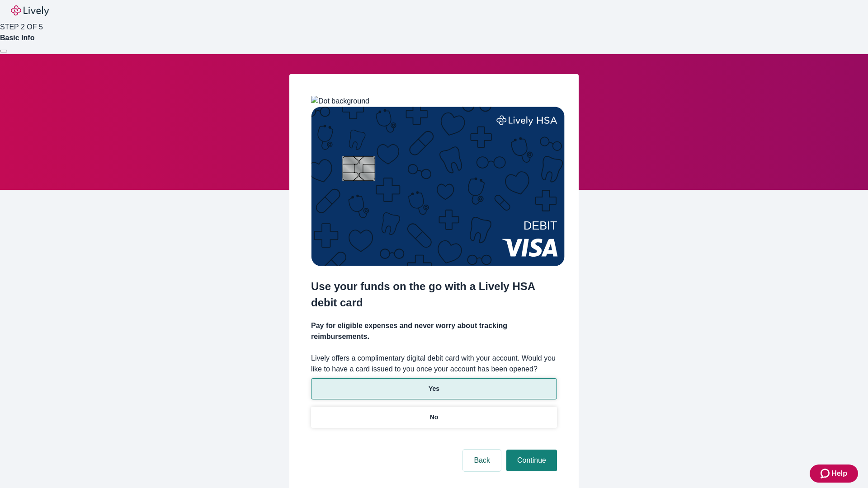 The height and width of the screenshot is (488, 868). I want to click on label: Lively offers a complimentary digital debit card with your account. Would you like to have a card..., so click(434, 363).